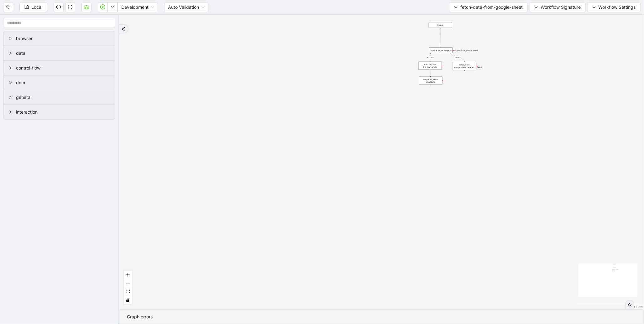 The height and width of the screenshot is (324, 644). I want to click on g: Edge from execute_code: find_new_emails to set_return_value: sheetData, so click(430, 73).